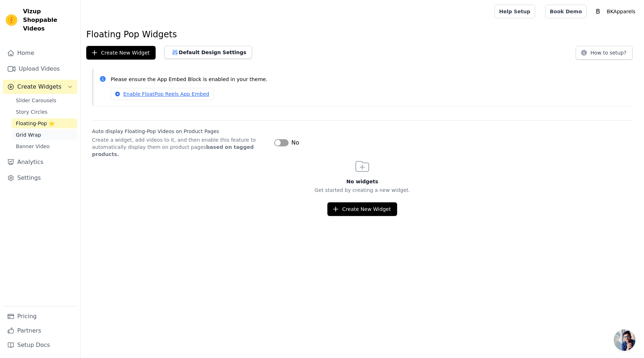  I want to click on label: Auto display Floating-Pop Videos on Product Pages, so click(180, 131).